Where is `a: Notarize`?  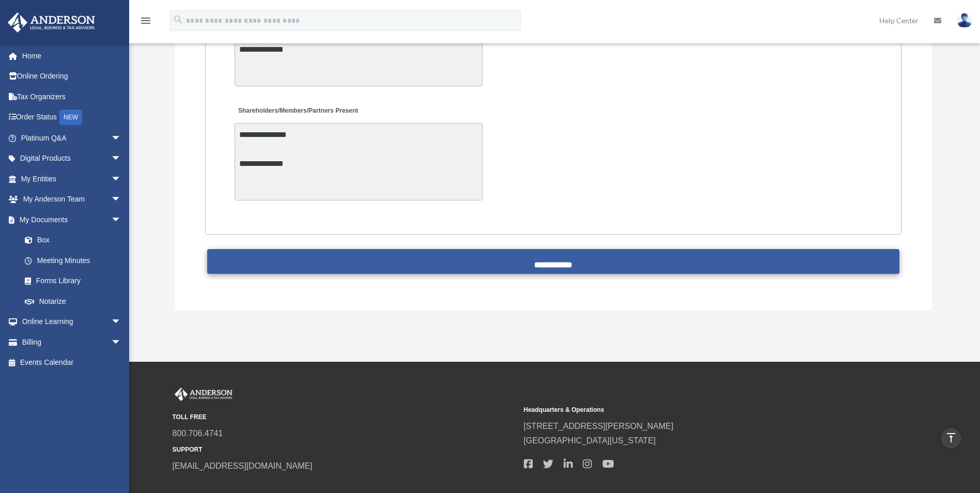
a: Notarize is located at coordinates (76, 301).